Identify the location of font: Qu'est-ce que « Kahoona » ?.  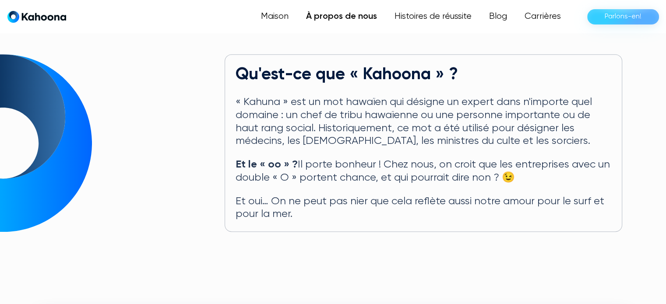
(347, 75).